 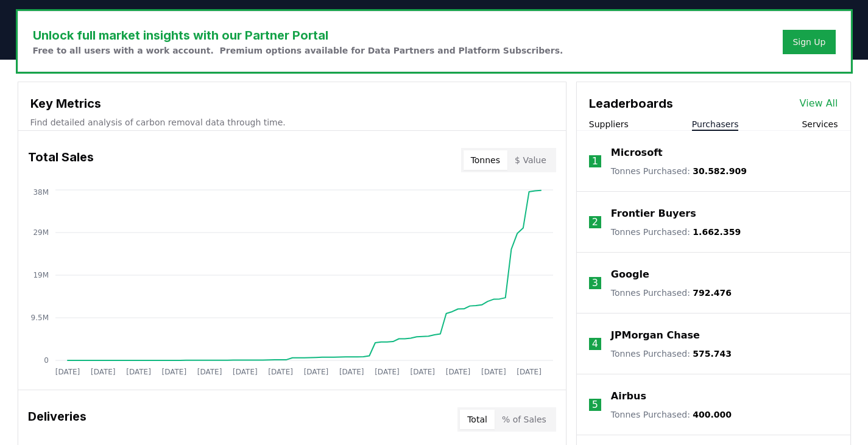 I want to click on h3: Deliveries, so click(x=57, y=420).